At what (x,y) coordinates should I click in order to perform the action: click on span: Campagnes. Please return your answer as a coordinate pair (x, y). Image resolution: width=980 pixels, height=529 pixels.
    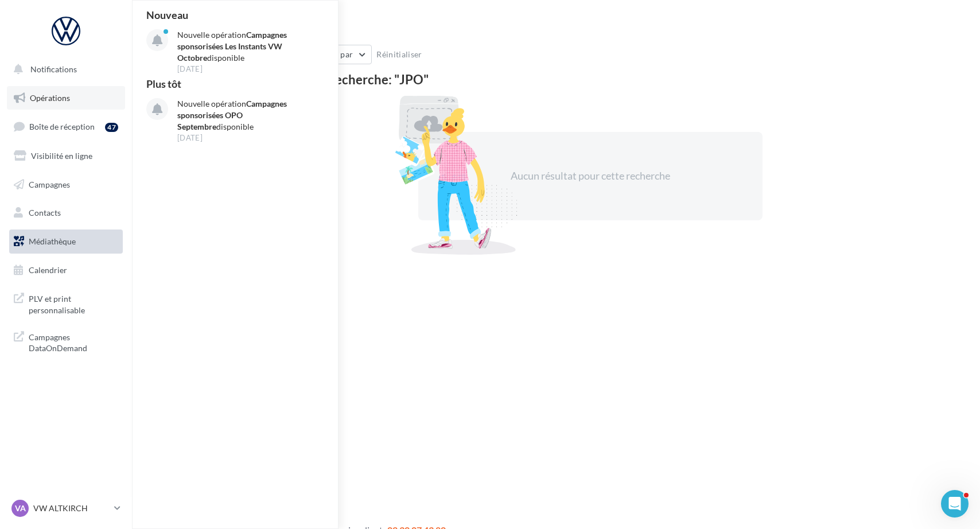
    Looking at the image, I should click on (49, 183).